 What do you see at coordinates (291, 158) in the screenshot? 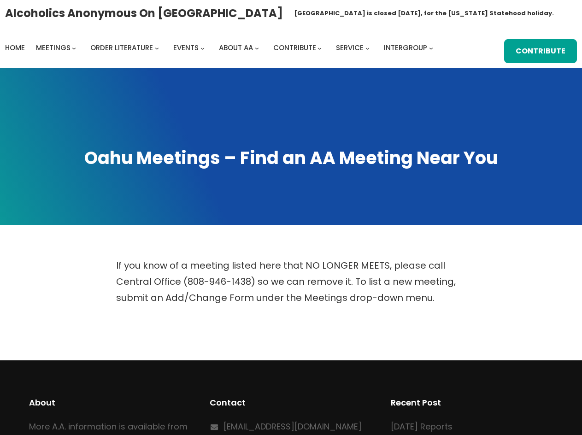
I see `h1: Oahu Meetings – Find an AA Meeting Near You` at bounding box center [291, 158].